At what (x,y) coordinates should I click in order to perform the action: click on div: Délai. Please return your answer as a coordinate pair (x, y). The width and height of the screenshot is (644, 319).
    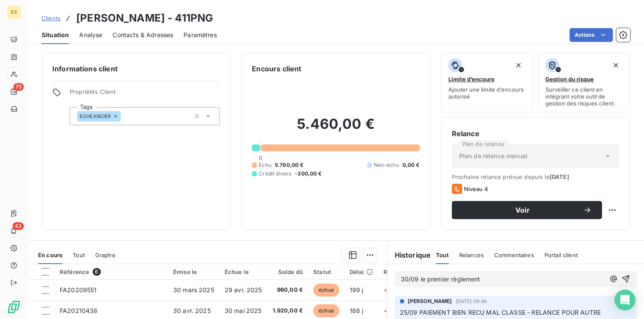
    Looking at the image, I should click on (362, 272).